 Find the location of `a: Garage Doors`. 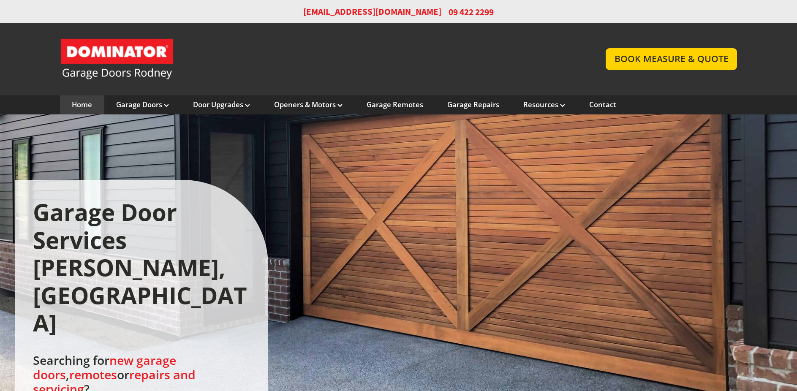

a: Garage Doors is located at coordinates (142, 105).